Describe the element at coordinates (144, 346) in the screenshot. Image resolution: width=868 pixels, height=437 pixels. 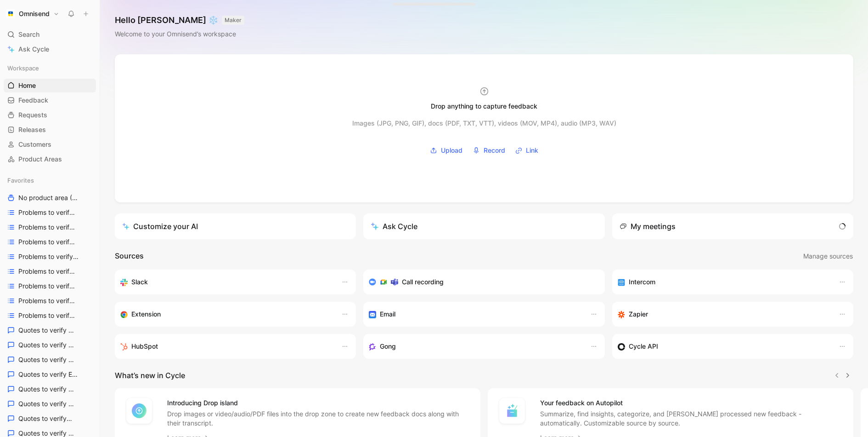
I see `h3: HubSpot` at that location.